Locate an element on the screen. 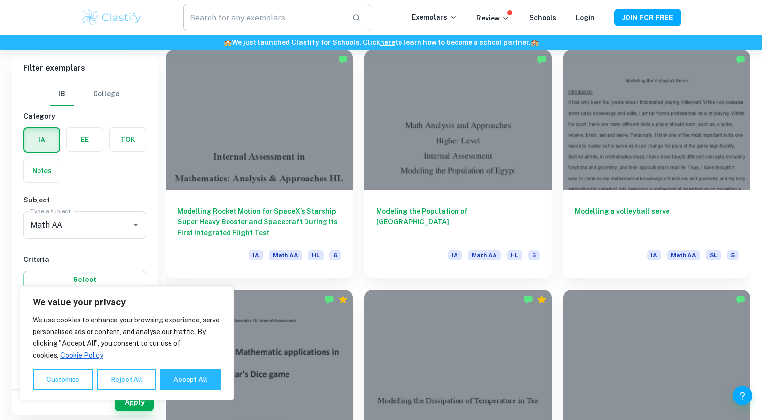 This screenshot has height=420, width=762. button: Notes is located at coordinates (42, 171).